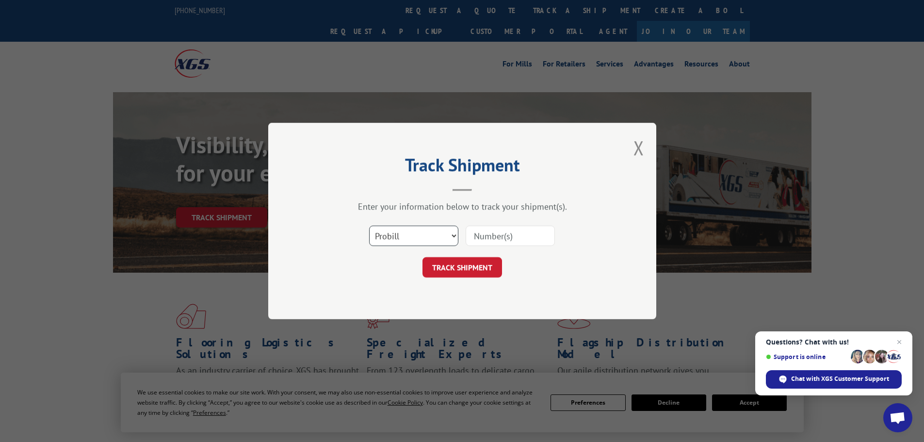  What do you see at coordinates (807, 357) in the screenshot?
I see `span: Support is online` at bounding box center [807, 357].